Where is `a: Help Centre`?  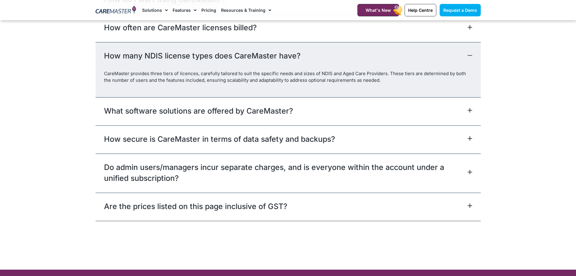 a: Help Centre is located at coordinates (421, 10).